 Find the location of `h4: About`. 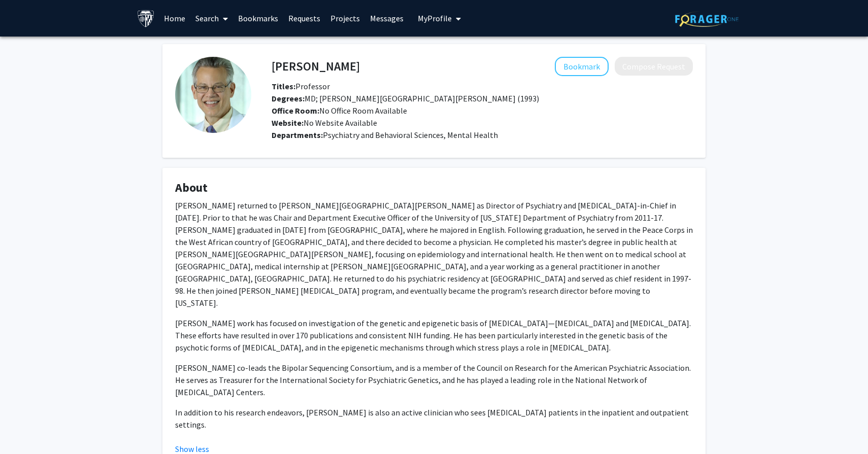

h4: About is located at coordinates (434, 188).